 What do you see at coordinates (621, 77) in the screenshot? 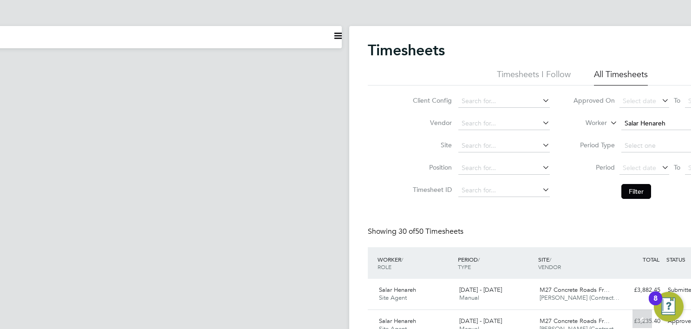
I see `li: All Timesheets` at bounding box center [621, 77].